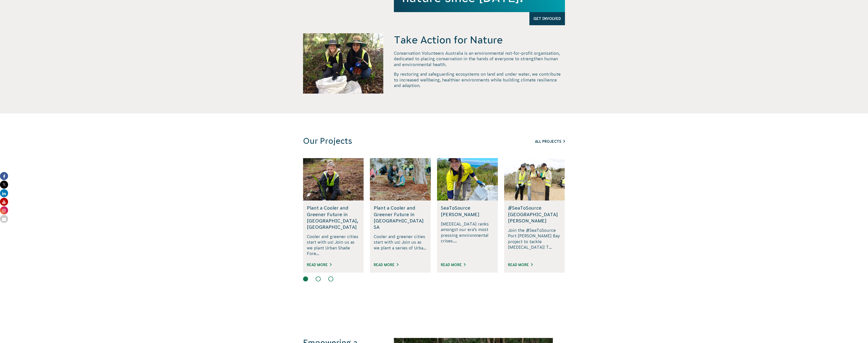  I want to click on p: By restoring and safeguarding ecosystems on land and under water, we contribute to increased well..., so click(479, 80).